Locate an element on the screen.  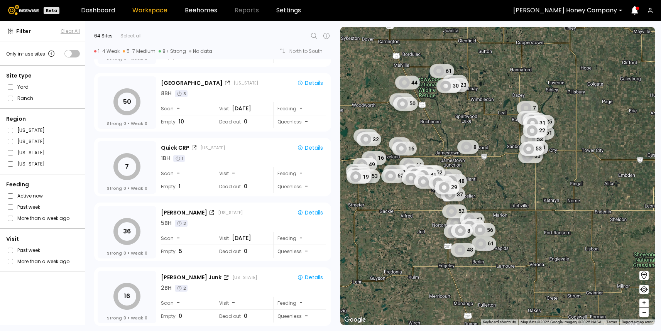
img: Beewise logo is located at coordinates (23, 10).